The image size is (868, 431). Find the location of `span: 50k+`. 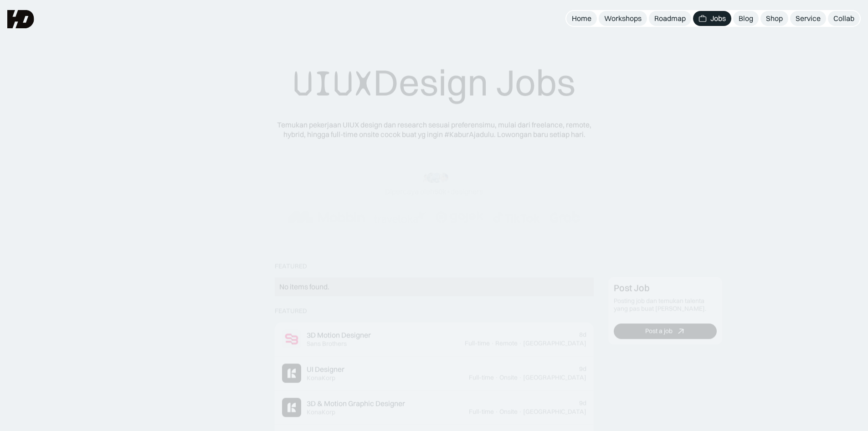

span: 50k+ is located at coordinates (442, 191).